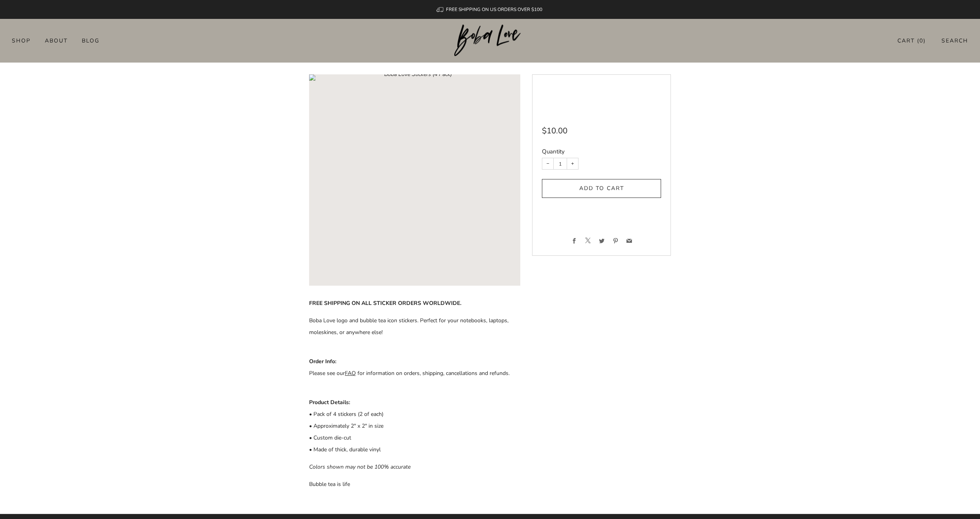  I want to click on strong: Product Details:, so click(330, 403).